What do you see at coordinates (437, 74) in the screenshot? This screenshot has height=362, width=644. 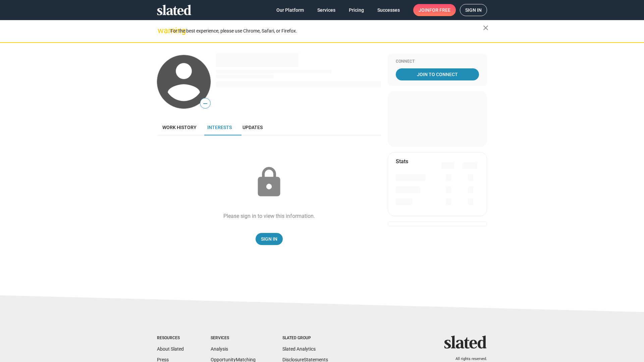 I see `a: Join To Connect` at bounding box center [437, 74].